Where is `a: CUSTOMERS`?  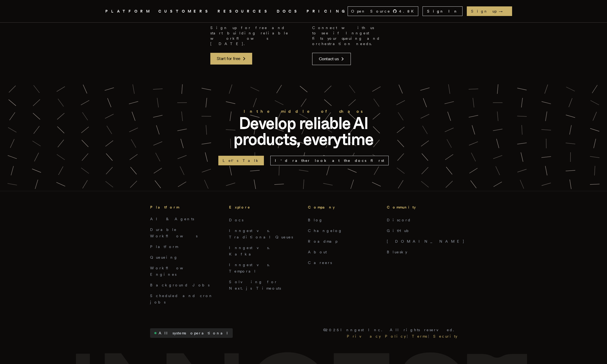 a: CUSTOMERS is located at coordinates (185, 11).